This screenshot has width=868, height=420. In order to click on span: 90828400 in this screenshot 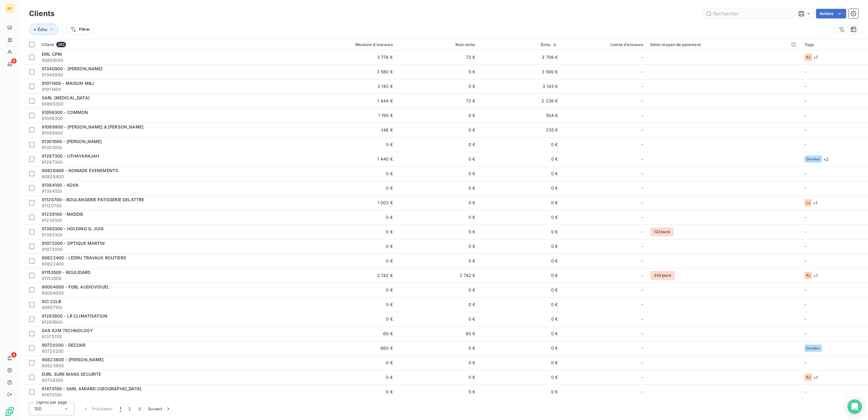, I will do `click(162, 177)`.